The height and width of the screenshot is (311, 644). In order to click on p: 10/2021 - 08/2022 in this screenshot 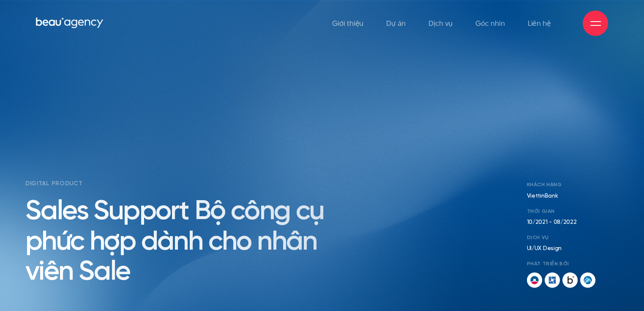, I will do `click(572, 222)`.